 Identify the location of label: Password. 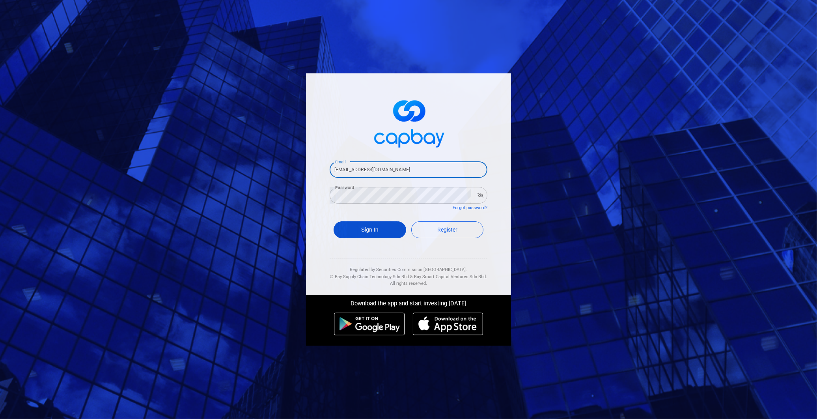
(345, 187).